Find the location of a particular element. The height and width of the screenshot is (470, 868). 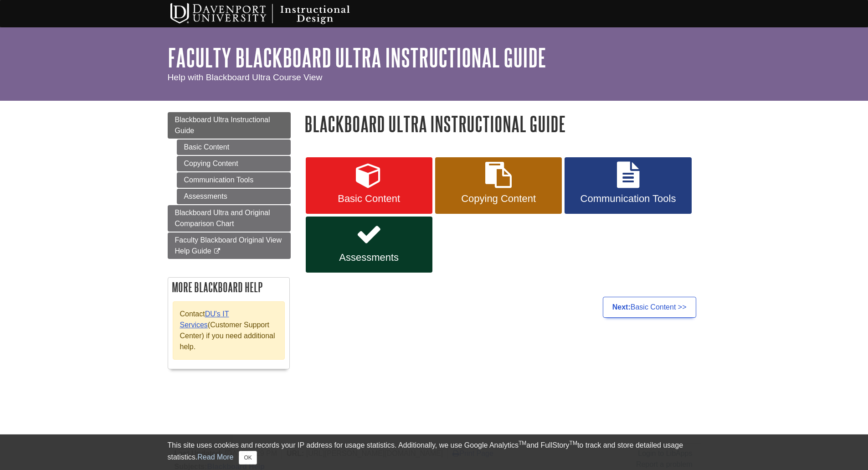

div: Contact (Customer Support Center) if you need additional help. is located at coordinates (228, 330).